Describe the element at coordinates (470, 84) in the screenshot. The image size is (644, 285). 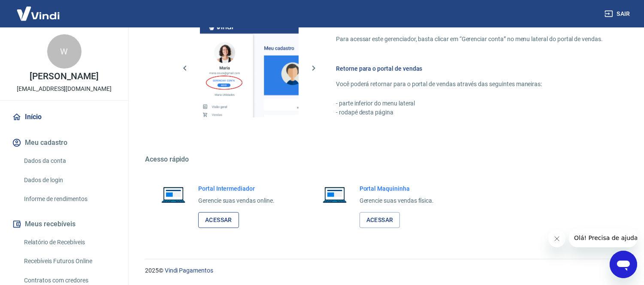
I see `p: Você poderá retornar para o portal de vendas através das seguintes maneiras:` at that location.